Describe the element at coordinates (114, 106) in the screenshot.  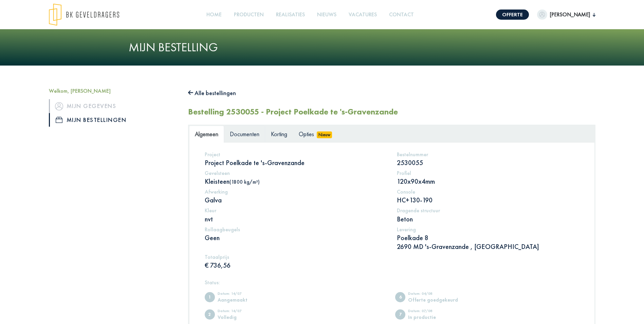
I see `a: iconMijn gegevens` at that location.